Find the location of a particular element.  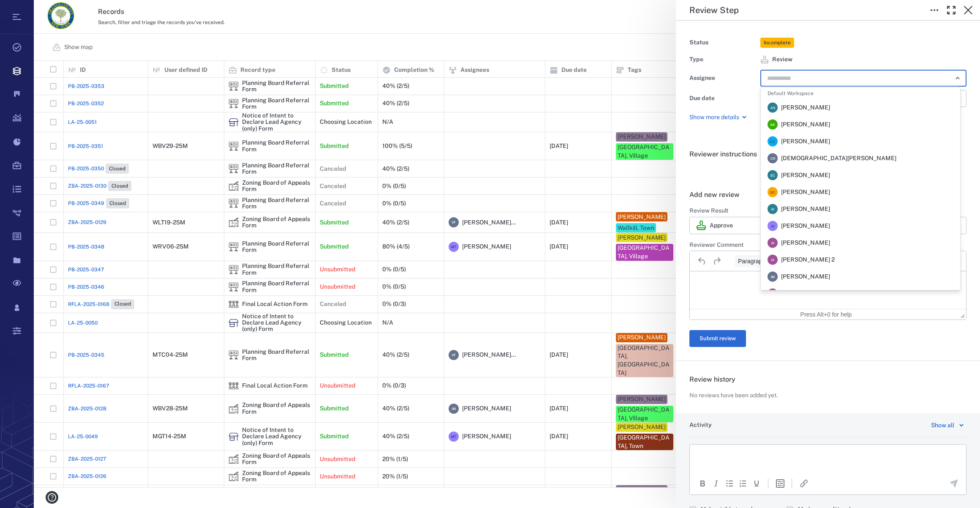

div: Show all is located at coordinates (942, 425).